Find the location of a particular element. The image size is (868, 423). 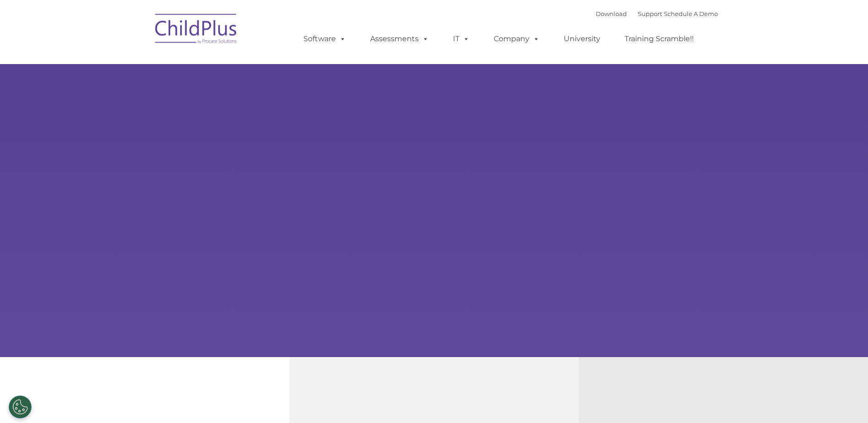

a: Training Scramble!! is located at coordinates (659, 39).